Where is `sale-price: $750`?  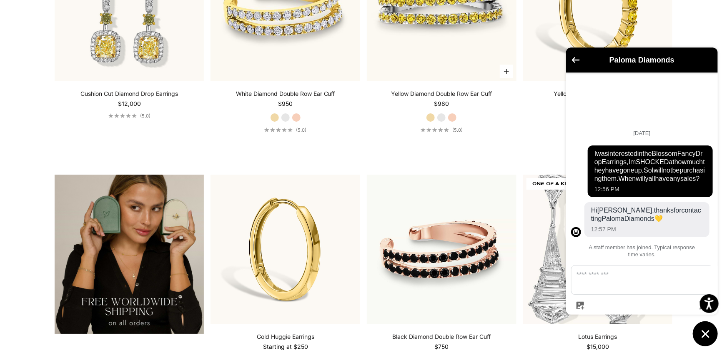
sale-price: $750 is located at coordinates (441, 347).